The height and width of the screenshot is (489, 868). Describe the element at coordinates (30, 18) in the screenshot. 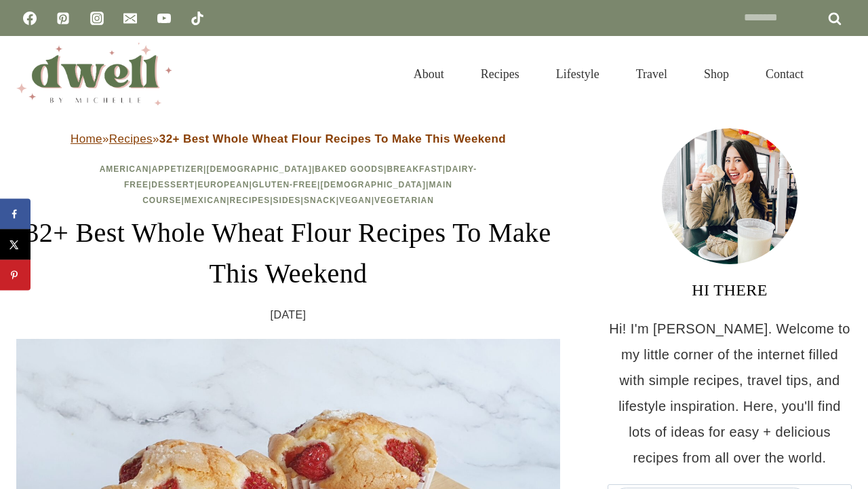

I see `a: Facebook` at that location.